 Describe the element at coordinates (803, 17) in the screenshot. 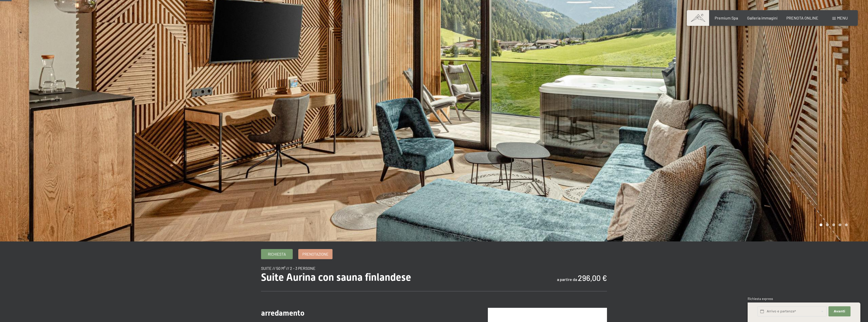

I see `a: PRENOTA ONLINE` at that location.